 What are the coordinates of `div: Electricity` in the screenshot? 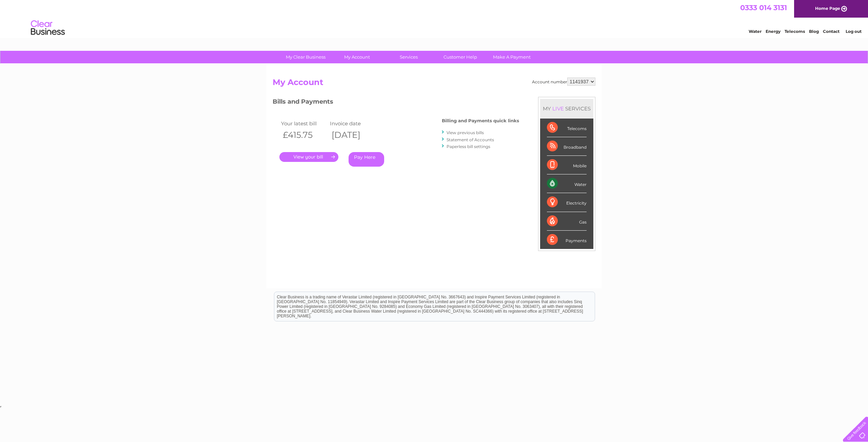 It's located at (566, 202).